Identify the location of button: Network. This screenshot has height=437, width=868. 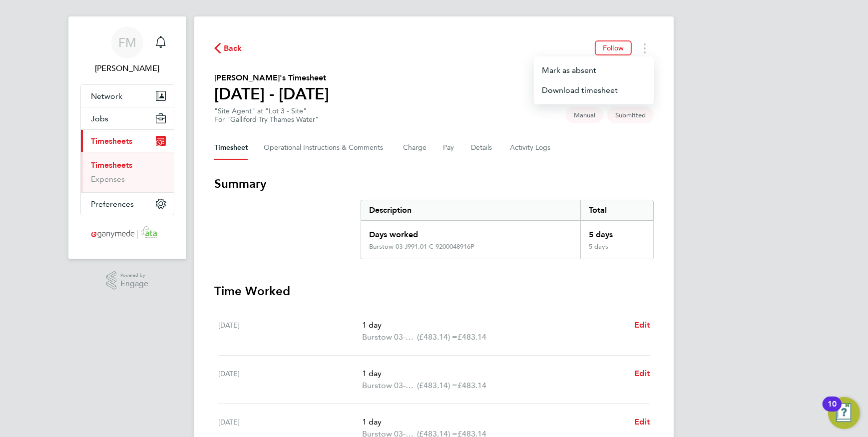
(127, 96).